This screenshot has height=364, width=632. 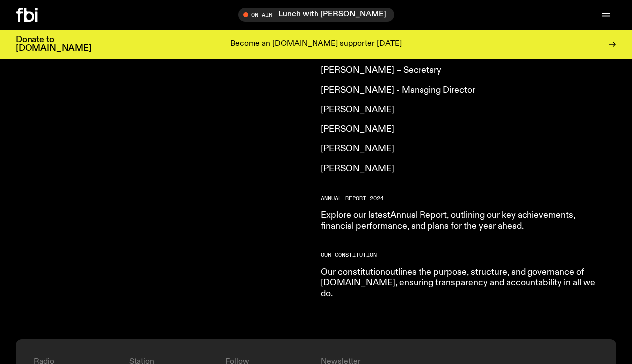 I want to click on h2: Our Constitution, so click(x=465, y=255).